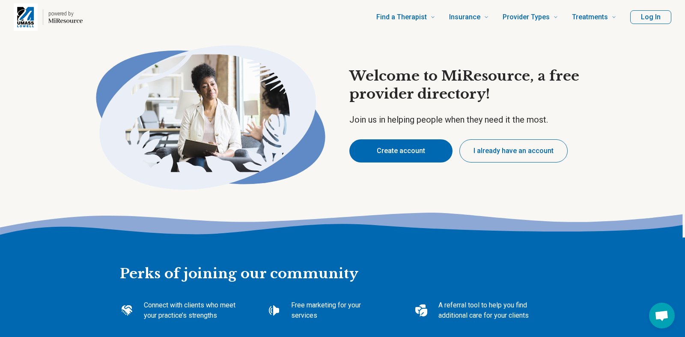 Image resolution: width=685 pixels, height=337 pixels. What do you see at coordinates (192, 310) in the screenshot?
I see `p: Connect with clients who meet your practice’s strengths` at bounding box center [192, 310].